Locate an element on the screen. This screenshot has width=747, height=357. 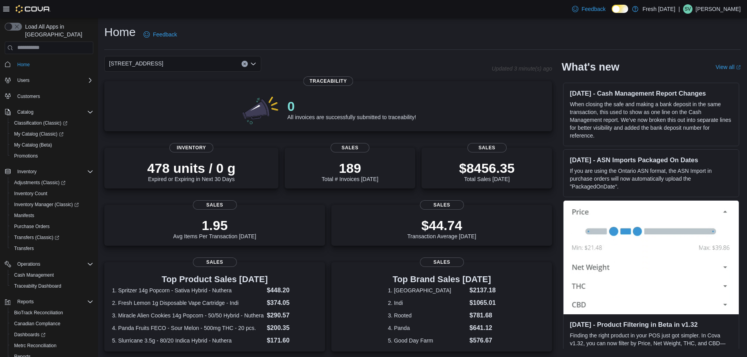
button: Canadian Compliance is located at coordinates (52, 324).